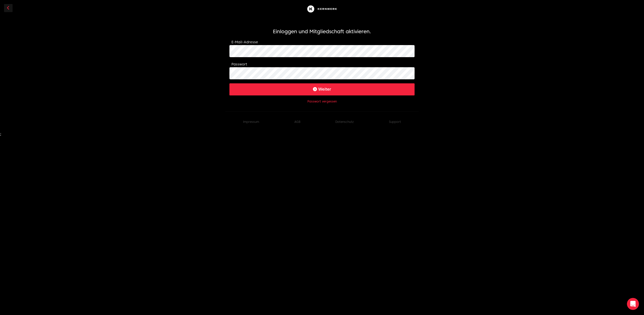 This screenshot has height=315, width=644. What do you see at coordinates (344, 122) in the screenshot?
I see `a: Datenschutz` at bounding box center [344, 122].